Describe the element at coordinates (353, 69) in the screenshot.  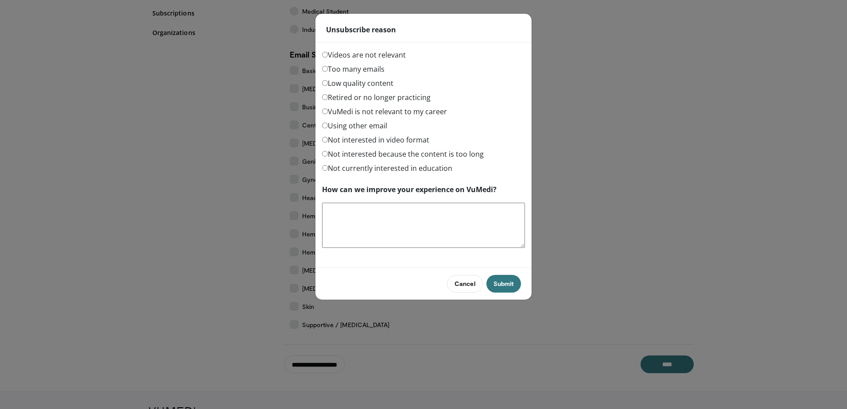
I see `label: Too many emails` at that location.